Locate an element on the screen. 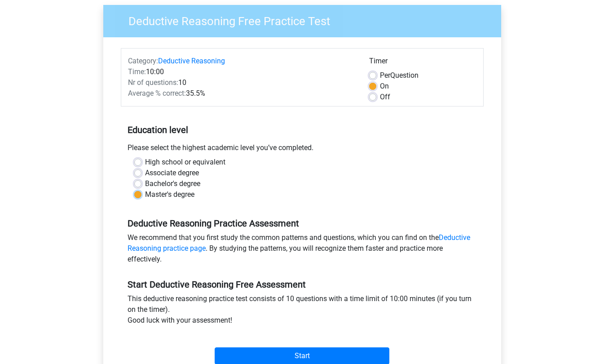  div: 35.5% is located at coordinates (242, 93).